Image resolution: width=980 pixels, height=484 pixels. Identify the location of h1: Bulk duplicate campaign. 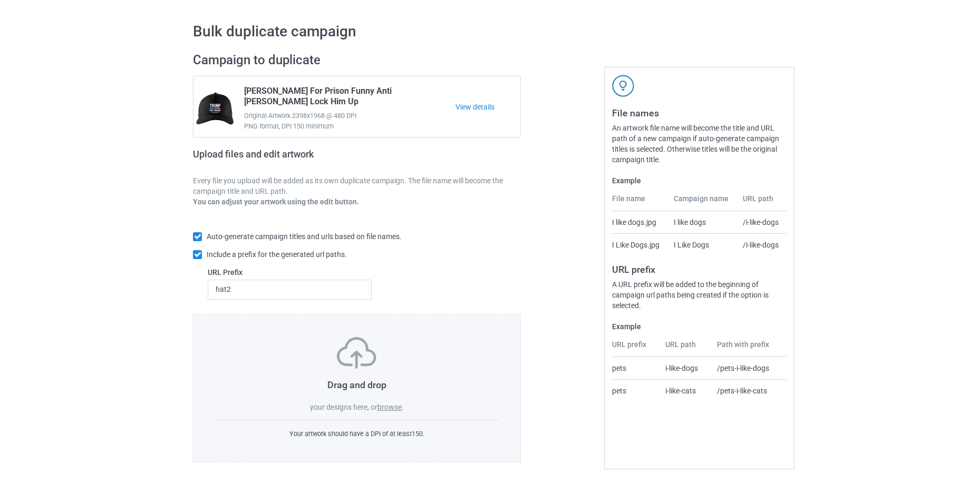
(490, 32).